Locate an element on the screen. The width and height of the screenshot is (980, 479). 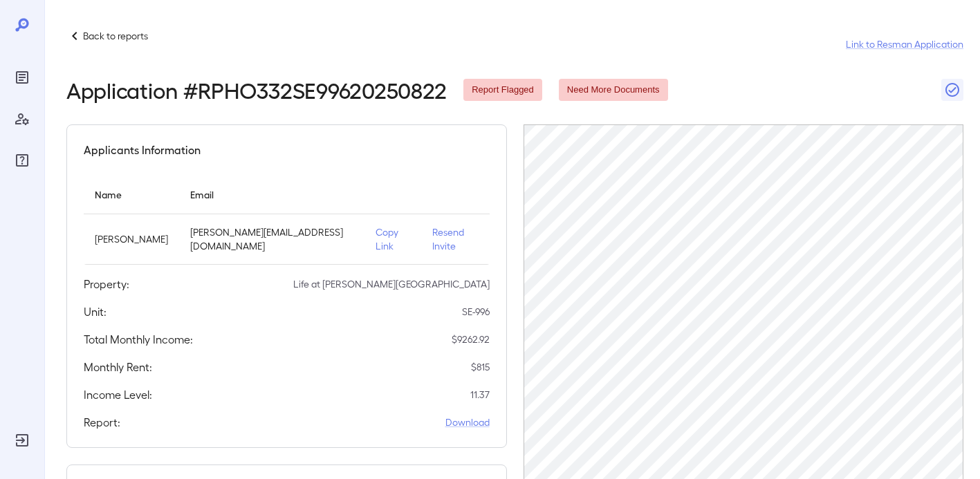
h5: Unit: is located at coordinates (95, 312).